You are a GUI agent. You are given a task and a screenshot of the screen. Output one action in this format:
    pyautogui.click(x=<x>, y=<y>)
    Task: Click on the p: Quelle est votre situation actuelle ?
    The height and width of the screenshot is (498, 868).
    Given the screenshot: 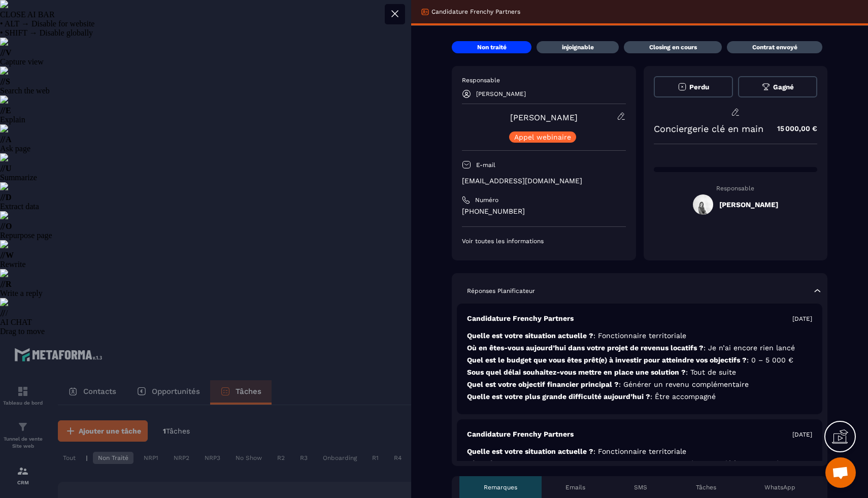 What is the action you would take?
    pyautogui.click(x=640, y=451)
    